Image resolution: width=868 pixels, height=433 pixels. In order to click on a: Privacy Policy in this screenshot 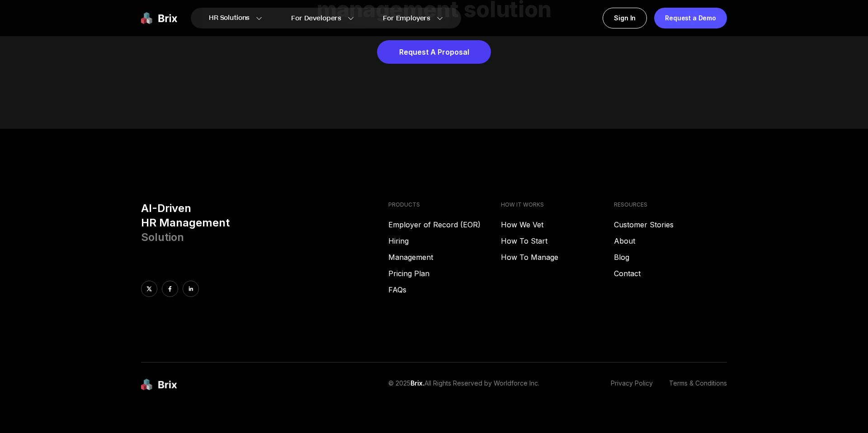, I will do `click(631, 385)`.